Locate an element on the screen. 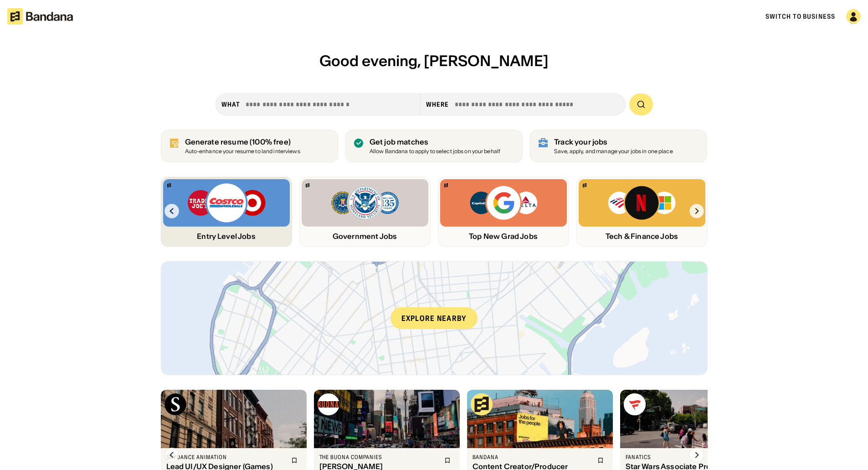  a: Get job matches Allow Bandana to apply to select jobs on your behalf is located at coordinates (434, 146).